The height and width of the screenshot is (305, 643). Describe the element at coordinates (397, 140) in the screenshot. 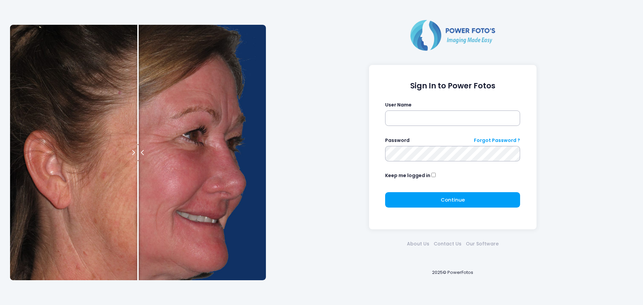

I see `label: Password` at that location.